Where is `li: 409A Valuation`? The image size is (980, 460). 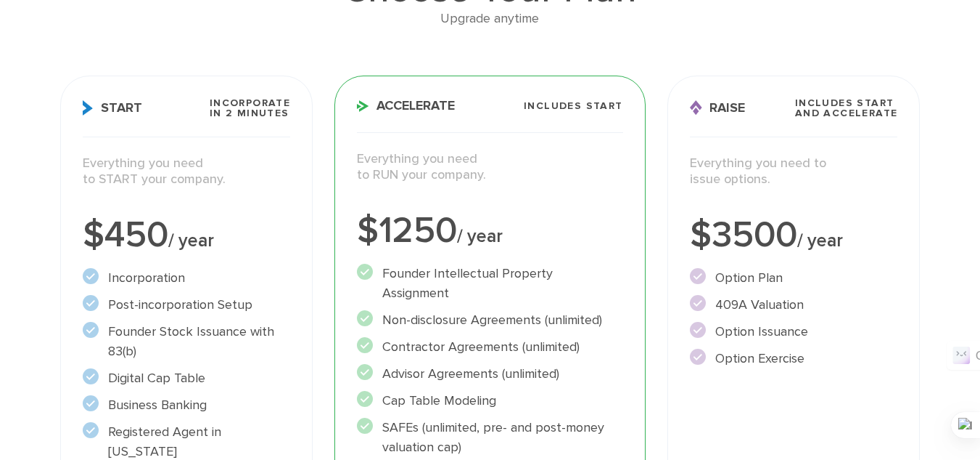
li: 409A Valuation is located at coordinates (794, 304).